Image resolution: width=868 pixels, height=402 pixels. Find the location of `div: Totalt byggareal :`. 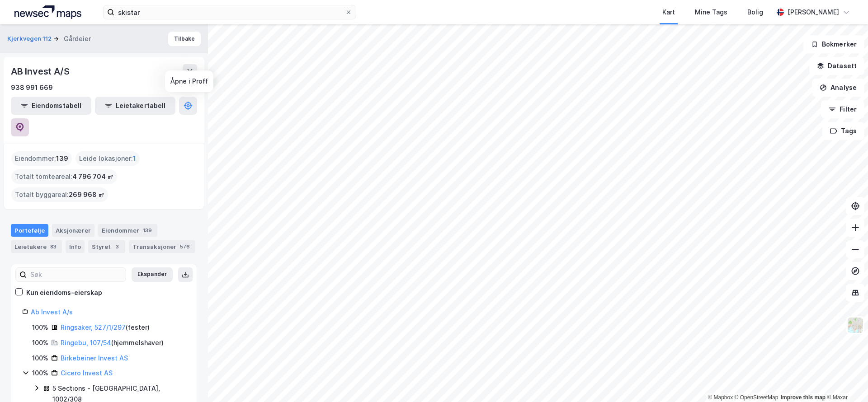

div: Totalt byggareal : is located at coordinates (60, 195).